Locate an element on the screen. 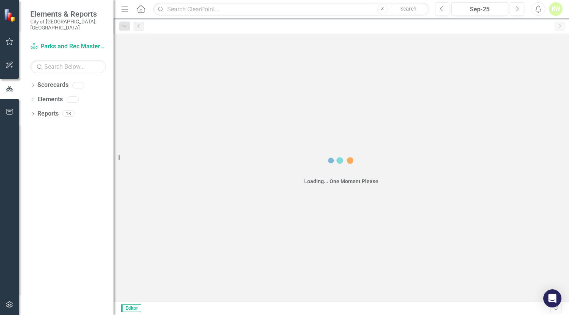 The image size is (569, 315). a: Reports is located at coordinates (48, 114).